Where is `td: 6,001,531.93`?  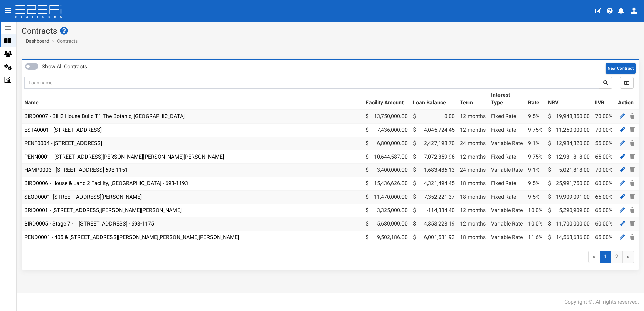 td: 6,001,531.93 is located at coordinates (434, 237).